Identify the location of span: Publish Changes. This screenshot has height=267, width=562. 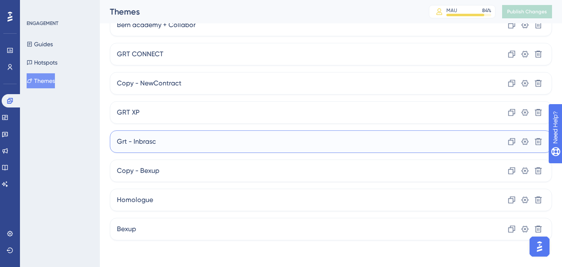
(527, 12).